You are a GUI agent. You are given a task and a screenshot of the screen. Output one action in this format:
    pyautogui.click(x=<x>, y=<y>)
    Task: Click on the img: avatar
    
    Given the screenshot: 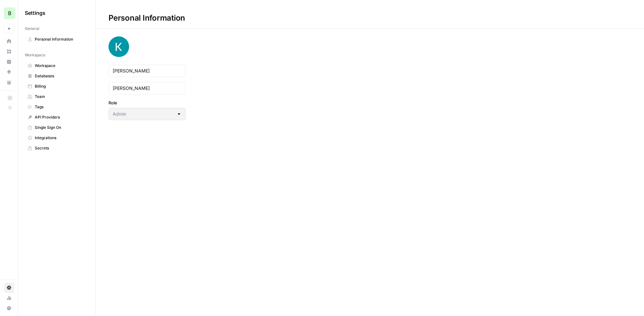 What is the action you would take?
    pyautogui.click(x=119, y=47)
    